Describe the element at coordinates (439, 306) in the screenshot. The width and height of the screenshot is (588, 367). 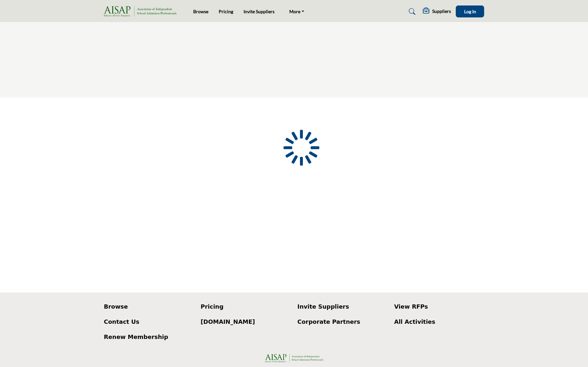
I see `a: View RFPs` at that location.